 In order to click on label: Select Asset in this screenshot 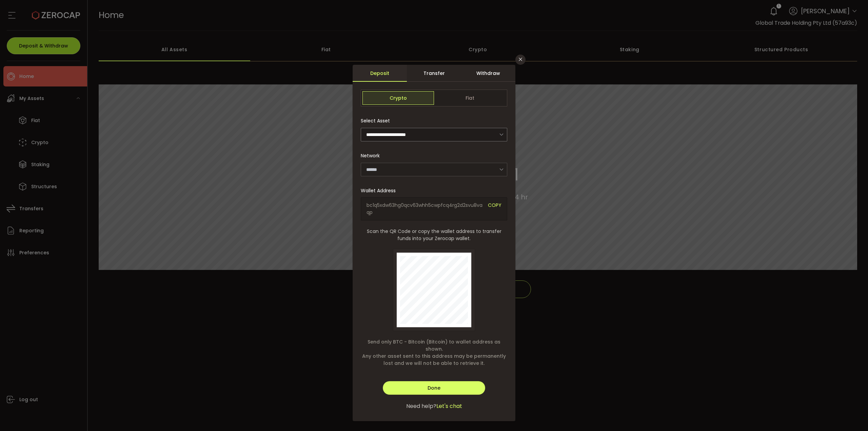, I will do `click(378, 121)`.